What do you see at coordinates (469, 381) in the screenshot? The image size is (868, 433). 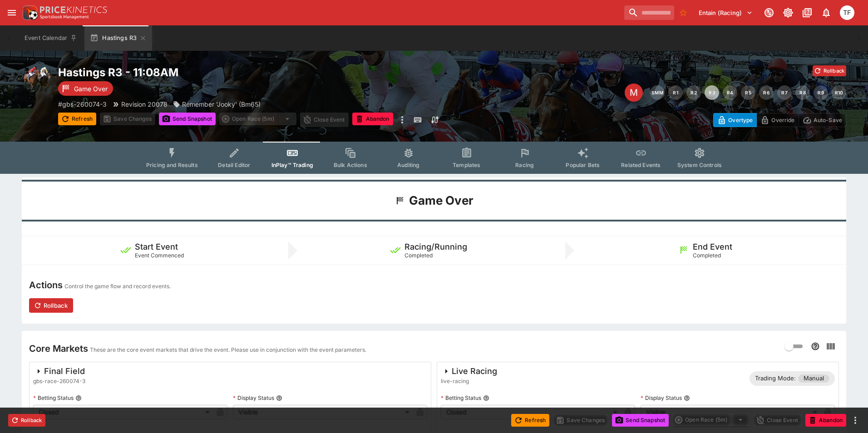 I see `span: live-racing` at bounding box center [469, 381].